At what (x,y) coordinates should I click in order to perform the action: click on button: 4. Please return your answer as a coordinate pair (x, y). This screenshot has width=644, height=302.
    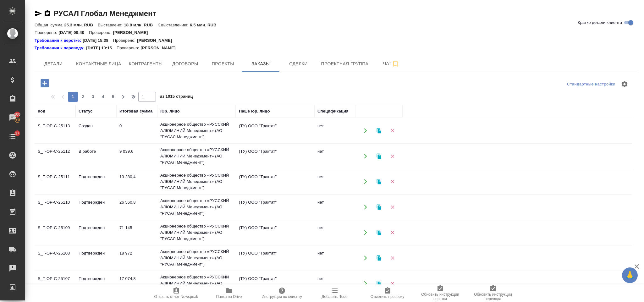
    Looking at the image, I should click on (103, 97).